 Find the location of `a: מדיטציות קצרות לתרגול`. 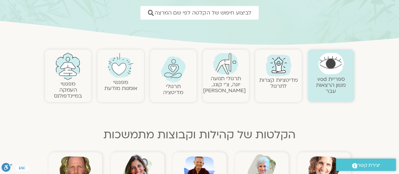

a: מדיטציות קצרות לתרגול is located at coordinates (279, 83).